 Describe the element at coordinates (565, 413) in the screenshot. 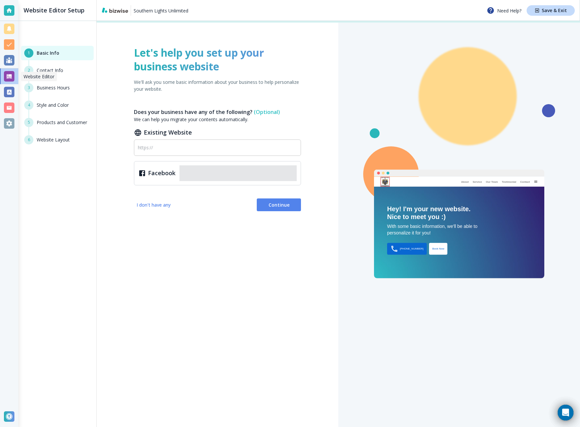

I see `div: Open Intercom Messenger` at that location.